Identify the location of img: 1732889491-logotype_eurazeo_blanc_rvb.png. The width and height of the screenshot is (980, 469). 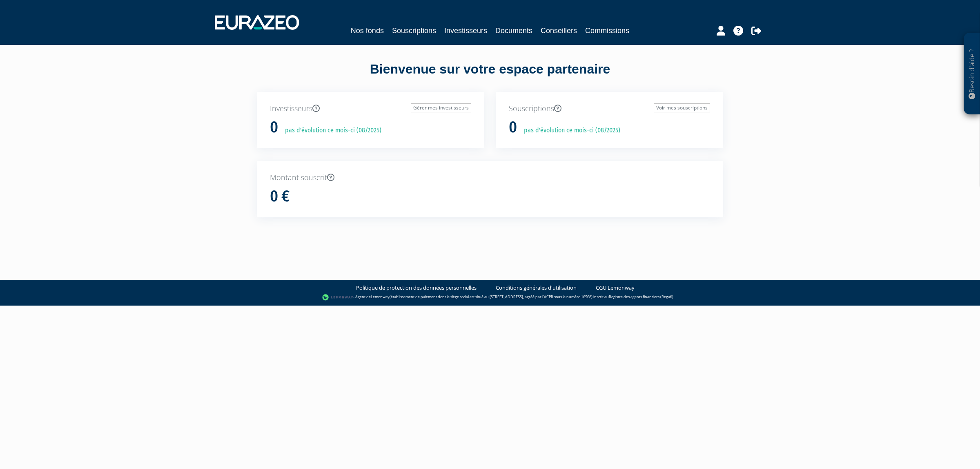
(257, 23).